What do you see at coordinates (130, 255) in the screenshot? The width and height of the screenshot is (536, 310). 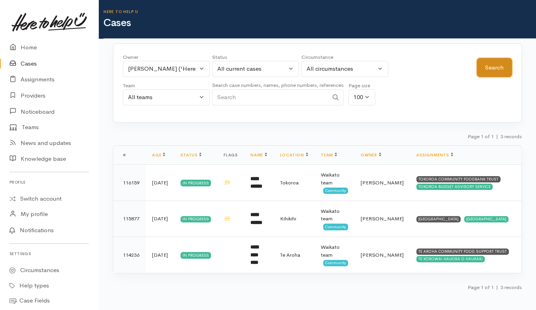 I see `td: 114236` at bounding box center [130, 255].